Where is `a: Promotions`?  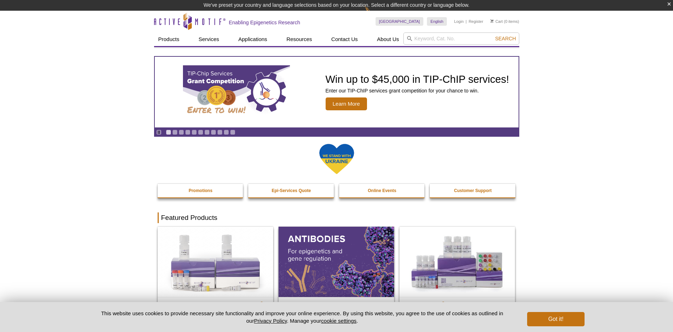 a: Promotions is located at coordinates (201, 191).